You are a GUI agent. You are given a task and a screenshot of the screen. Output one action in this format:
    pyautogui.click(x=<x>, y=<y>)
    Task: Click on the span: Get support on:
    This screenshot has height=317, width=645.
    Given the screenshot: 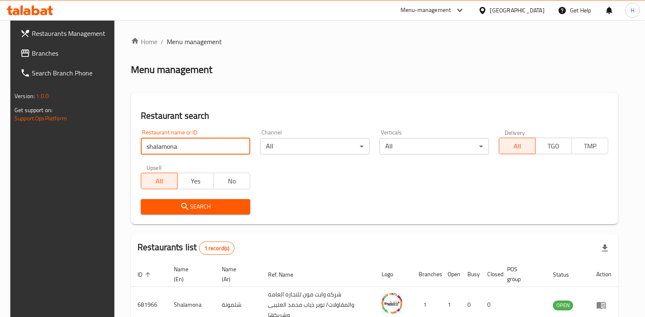 What is the action you would take?
    pyautogui.click(x=33, y=110)
    